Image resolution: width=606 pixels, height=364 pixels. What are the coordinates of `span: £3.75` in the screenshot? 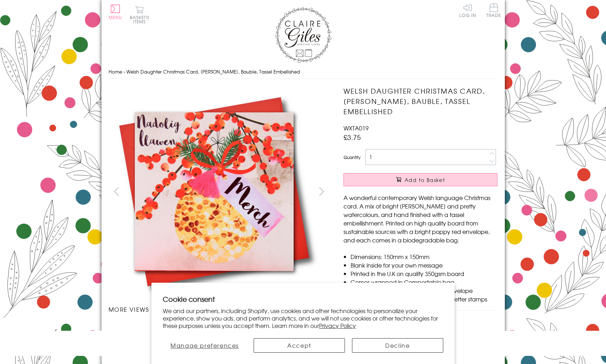 It's located at (353, 138).